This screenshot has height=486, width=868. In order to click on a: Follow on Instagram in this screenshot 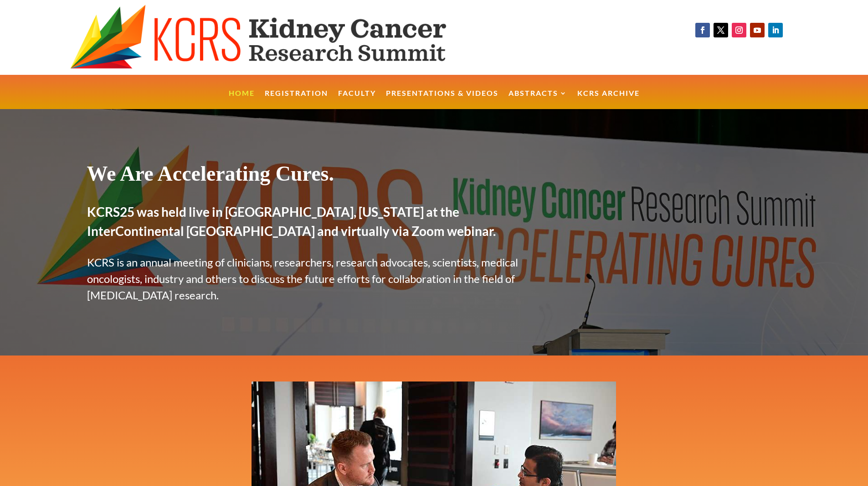, I will do `click(739, 30)`.